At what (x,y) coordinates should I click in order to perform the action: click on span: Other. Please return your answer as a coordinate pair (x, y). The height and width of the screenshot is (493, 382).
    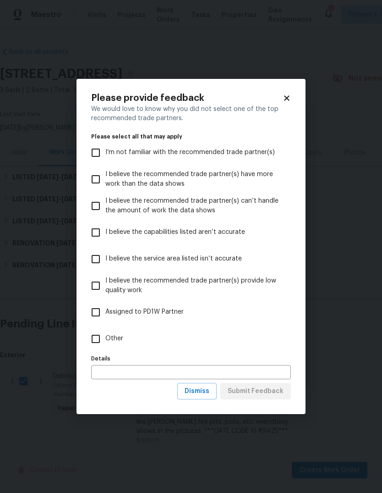
    Looking at the image, I should click on (114, 338).